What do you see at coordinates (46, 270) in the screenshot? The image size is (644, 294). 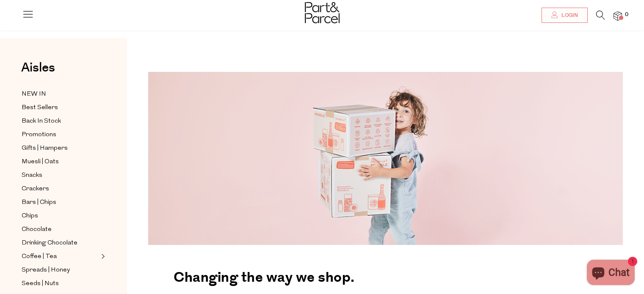 I see `span: Spreads | Honey` at bounding box center [46, 270].